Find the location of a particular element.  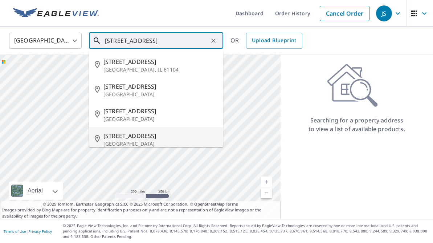

a: Current Level 5, Zoom Out is located at coordinates (267, 193).